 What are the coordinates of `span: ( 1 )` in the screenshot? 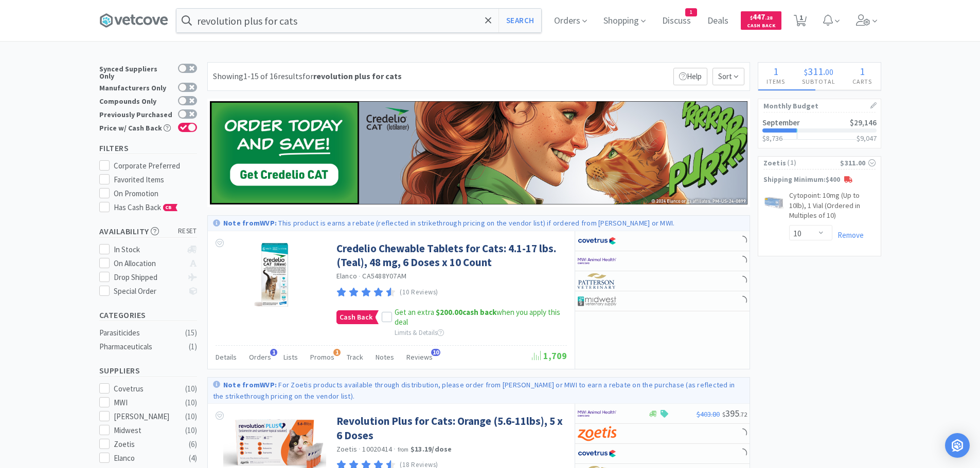 It's located at (813, 163).